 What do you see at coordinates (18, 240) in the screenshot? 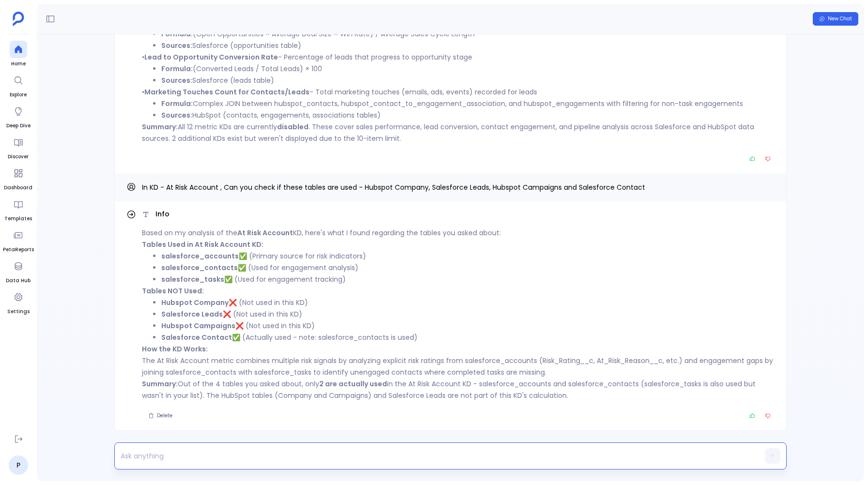
I see `a: PetaReports` at bounding box center [18, 240].